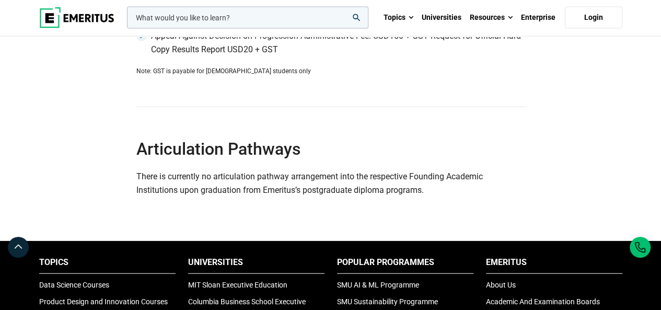 The height and width of the screenshot is (310, 661). I want to click on a: Product Design and Innovation Courses, so click(104, 302).